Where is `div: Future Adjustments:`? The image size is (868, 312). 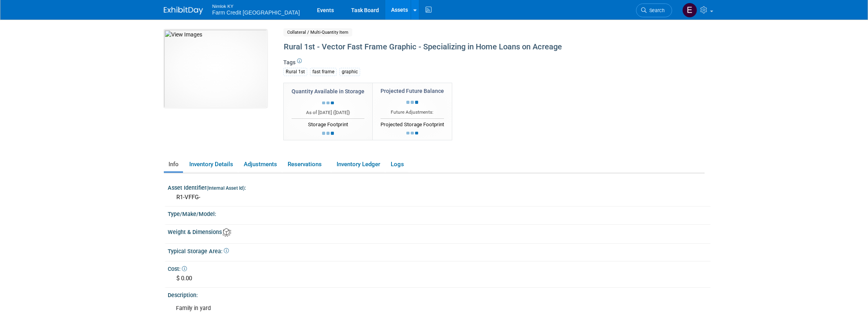
div: Future Adjustments: is located at coordinates (412, 112).